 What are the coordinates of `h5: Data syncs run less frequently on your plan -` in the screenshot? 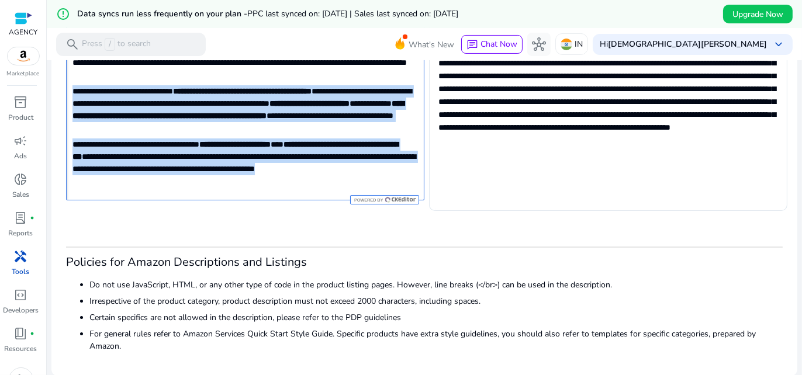 It's located at (268, 14).